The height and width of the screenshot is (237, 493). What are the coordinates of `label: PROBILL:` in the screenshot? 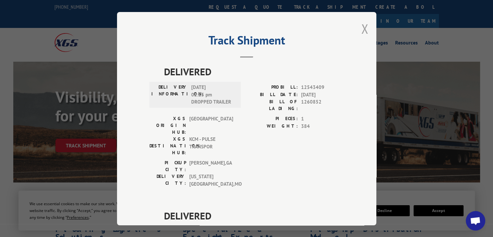 It's located at (272, 87).